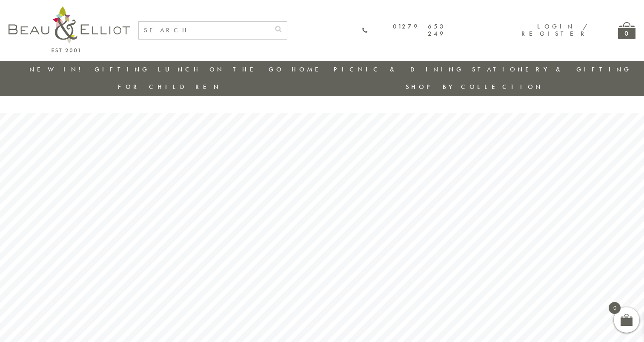  I want to click on a: Shop by collection, so click(474, 87).